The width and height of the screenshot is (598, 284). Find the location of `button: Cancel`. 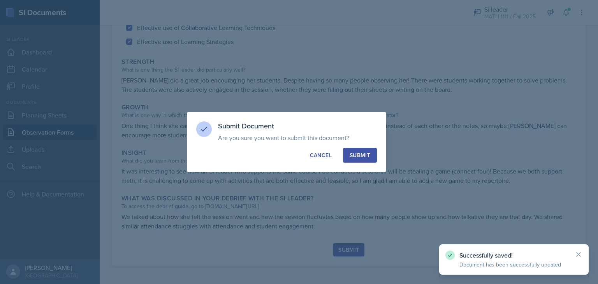

button: Cancel is located at coordinates (321, 155).